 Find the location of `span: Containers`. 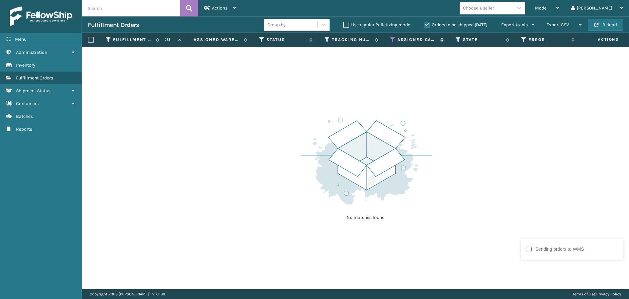

span: Containers is located at coordinates (27, 103).